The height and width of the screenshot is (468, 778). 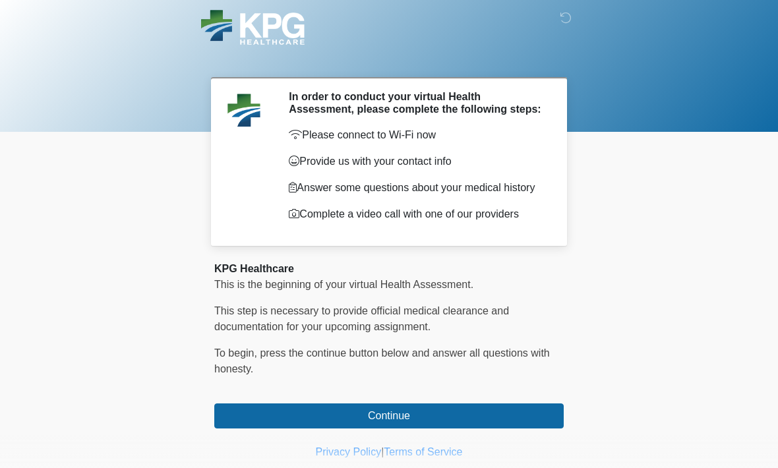 What do you see at coordinates (416, 188) in the screenshot?
I see `p: Answer some questions about your medical history` at bounding box center [416, 188].